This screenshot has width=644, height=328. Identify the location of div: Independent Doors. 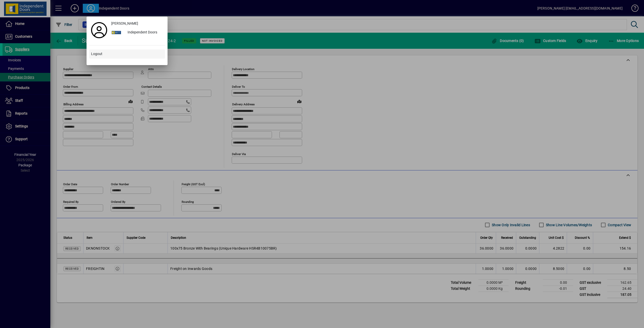
(144, 33).